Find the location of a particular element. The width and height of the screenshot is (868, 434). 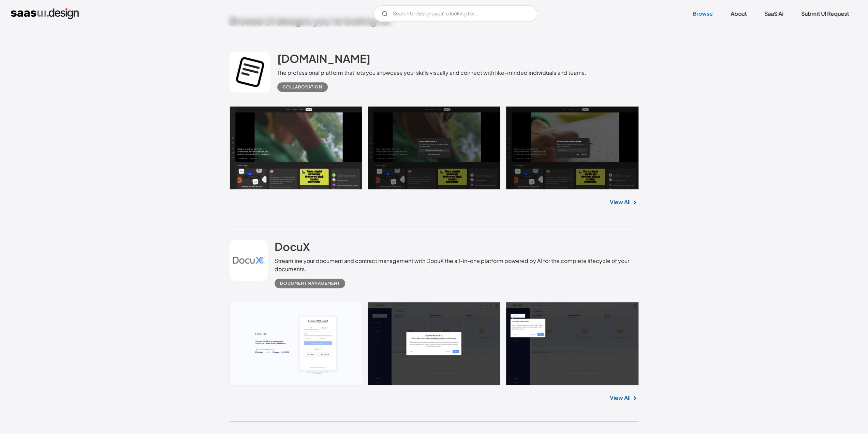

a: Browse is located at coordinates (703, 14).